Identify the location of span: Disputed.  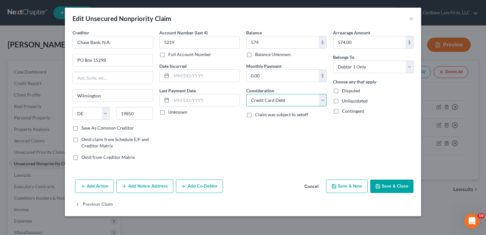
(351, 90).